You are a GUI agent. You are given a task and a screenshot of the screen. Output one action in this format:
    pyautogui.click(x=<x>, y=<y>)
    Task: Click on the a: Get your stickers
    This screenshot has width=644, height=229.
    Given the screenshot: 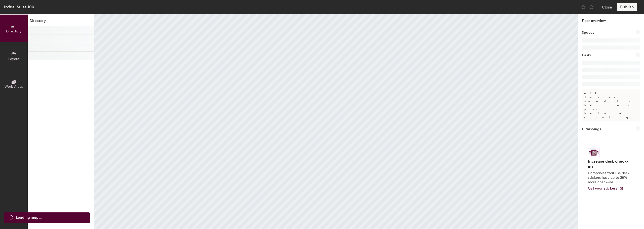 What is the action you would take?
    pyautogui.click(x=605, y=188)
    